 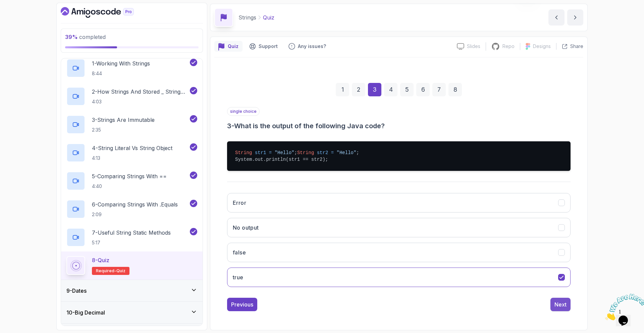 I want to click on p: 3 - Strings Are Immutable, so click(x=123, y=120).